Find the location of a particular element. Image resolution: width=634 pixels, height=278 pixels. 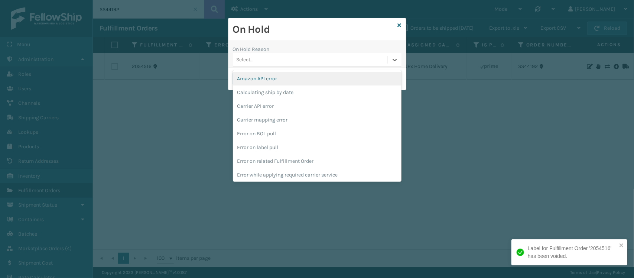

button: close is located at coordinates (622, 245).